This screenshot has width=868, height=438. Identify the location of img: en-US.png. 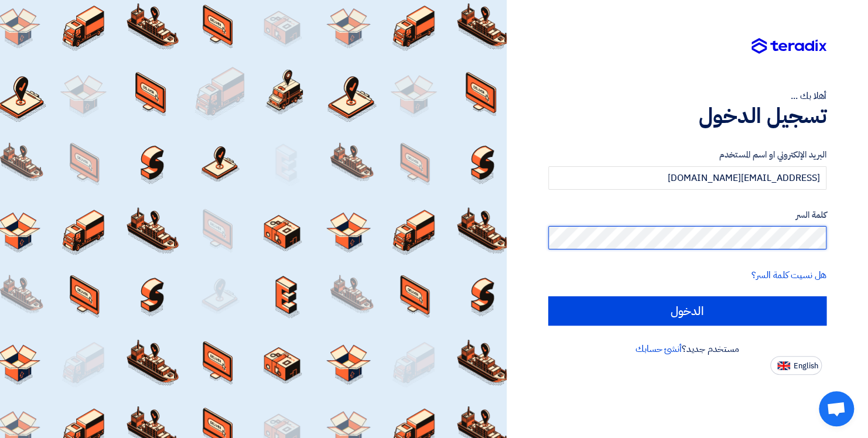
(784, 365).